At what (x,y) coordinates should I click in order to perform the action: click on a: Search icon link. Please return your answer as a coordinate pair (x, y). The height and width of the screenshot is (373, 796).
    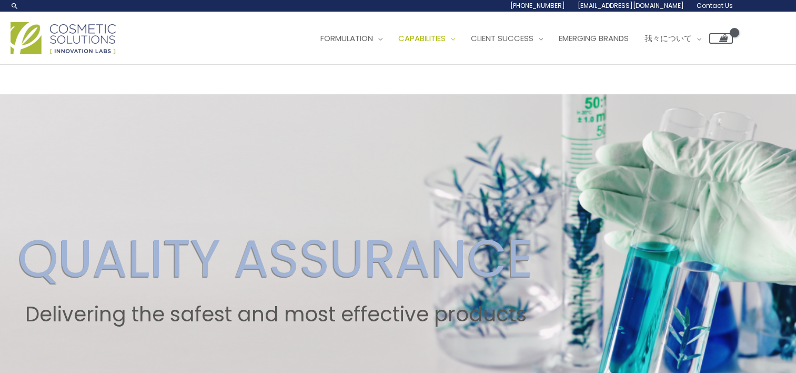
    Looking at the image, I should click on (15, 6).